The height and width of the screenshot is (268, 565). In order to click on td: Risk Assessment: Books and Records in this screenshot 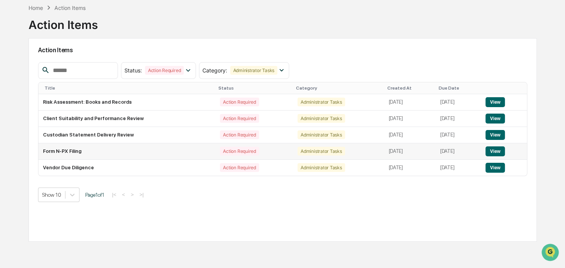, I will do `click(127, 102)`.